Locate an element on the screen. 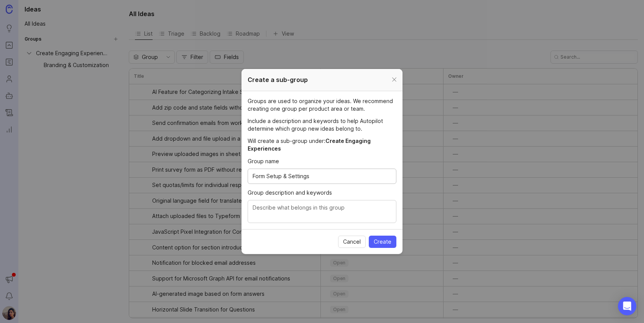  p: Will create a sub-group under: is located at coordinates (322, 145).